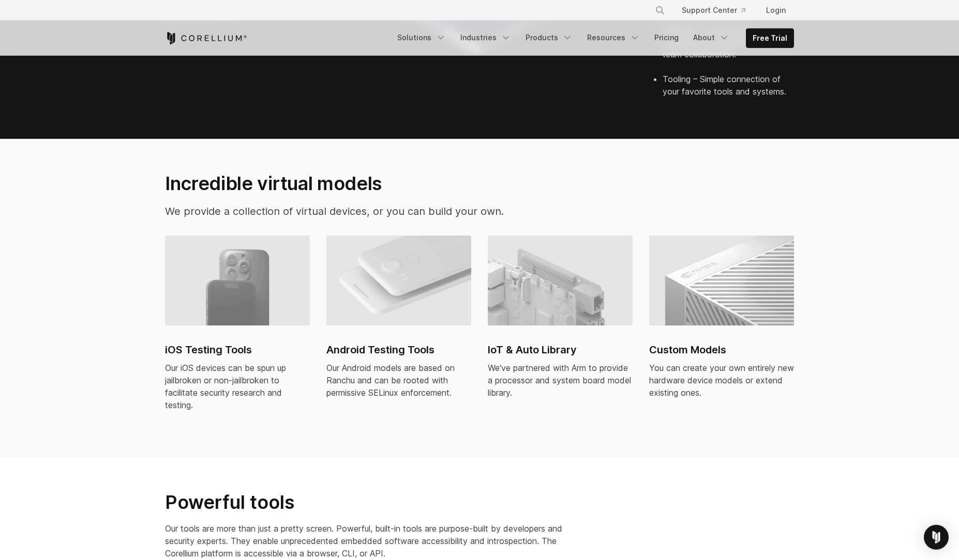  Describe the element at coordinates (238, 386) in the screenshot. I see `div: Our iOS devices can be spun up jailbroken or non-jailbroken to facilitate security research and t...` at that location.